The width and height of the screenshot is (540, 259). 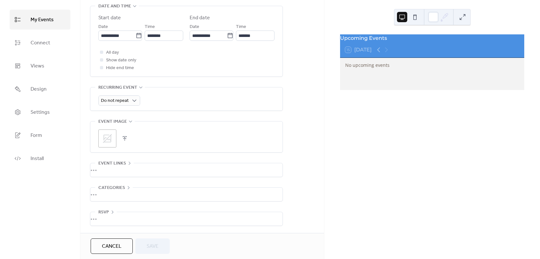 I want to click on span: Event image, so click(x=112, y=122).